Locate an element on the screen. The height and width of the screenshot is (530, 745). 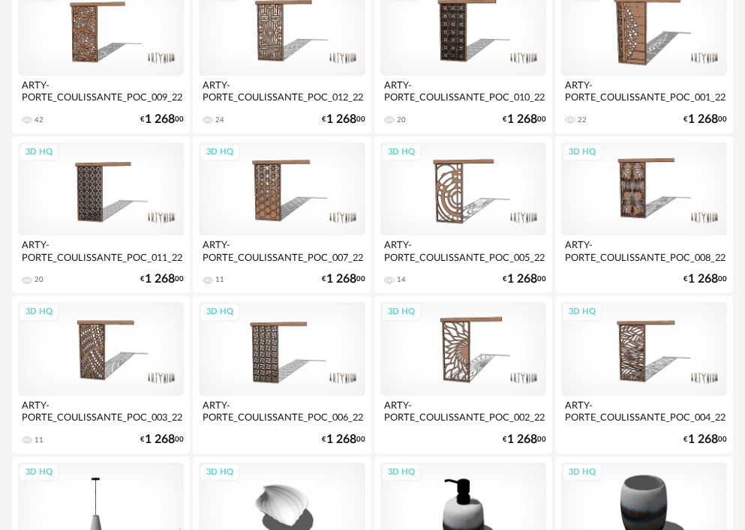
div: ARTY-PORTE_COULISSANTE_POC_008_2200X1100_BAMBOU is located at coordinates (643, 250).